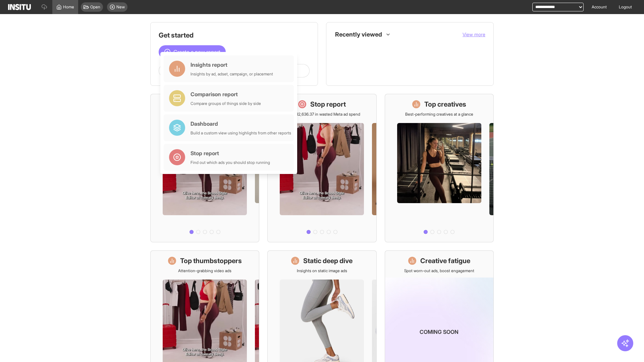 The width and height of the screenshot is (644, 362). What do you see at coordinates (192, 52) in the screenshot?
I see `button: Create a new report` at bounding box center [192, 52].